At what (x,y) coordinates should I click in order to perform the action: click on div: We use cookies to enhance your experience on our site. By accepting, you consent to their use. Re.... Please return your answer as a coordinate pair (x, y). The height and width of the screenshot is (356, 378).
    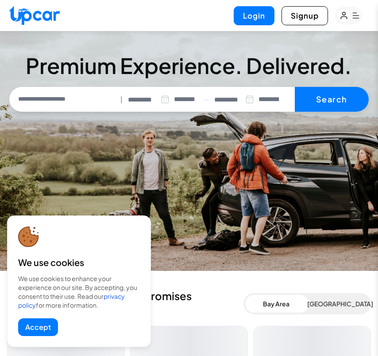
    Looking at the image, I should click on (79, 291).